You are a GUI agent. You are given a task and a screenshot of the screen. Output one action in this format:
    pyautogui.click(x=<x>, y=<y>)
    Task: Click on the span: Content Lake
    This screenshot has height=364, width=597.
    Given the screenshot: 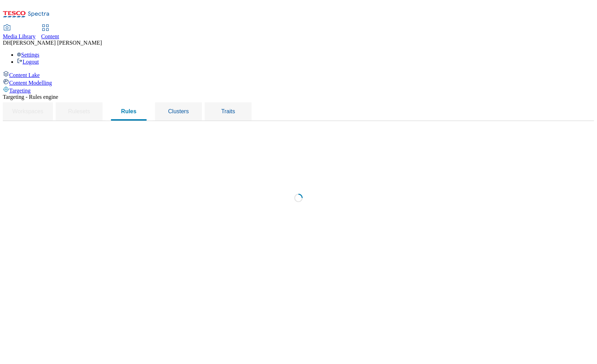 What is the action you would take?
    pyautogui.click(x=25, y=75)
    